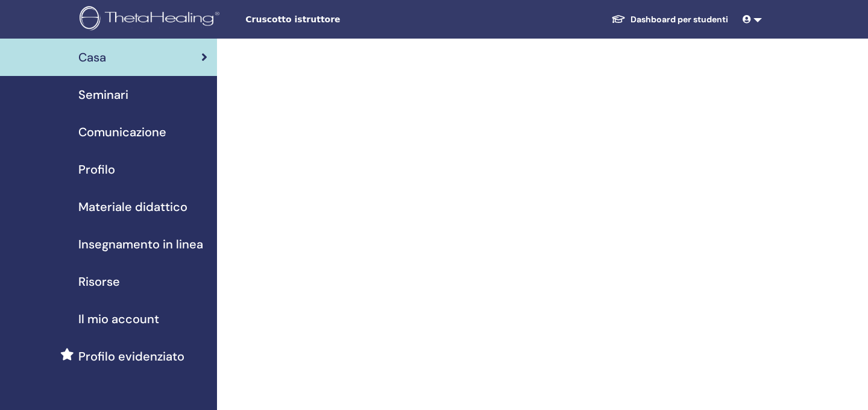 This screenshot has width=868, height=410. What do you see at coordinates (618, 18) in the screenshot?
I see `img: graduation-cap-white.svg` at bounding box center [618, 18].